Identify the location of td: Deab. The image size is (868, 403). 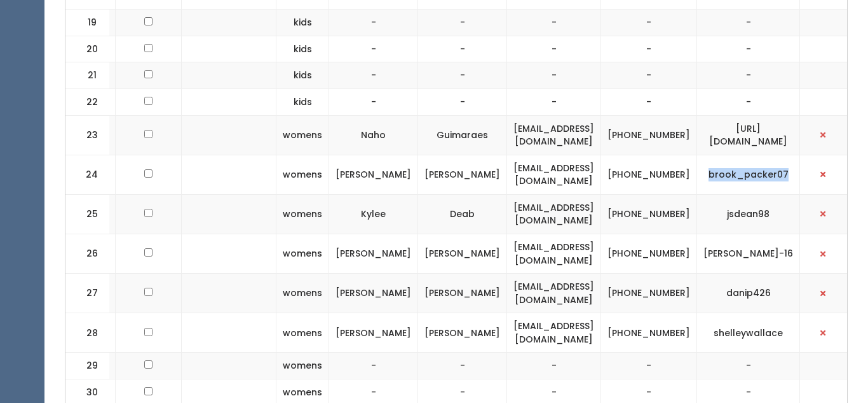
(463, 214).